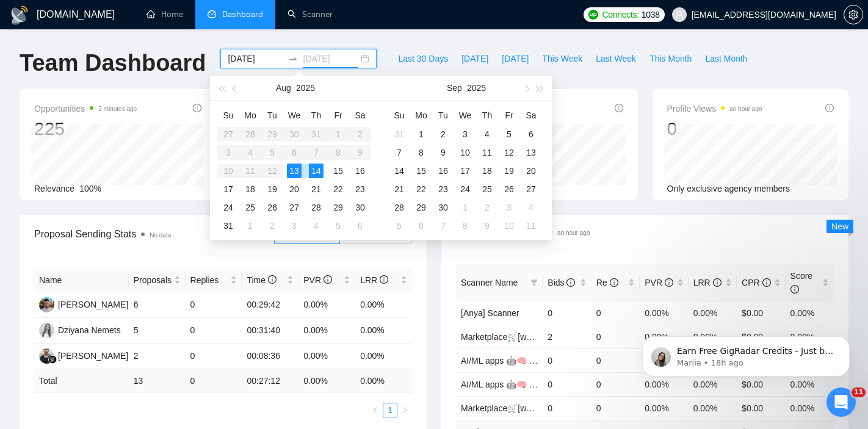 This screenshot has width=868, height=429. What do you see at coordinates (53, 359) in the screenshot?
I see `img: gigradar-bm.png` at bounding box center [53, 359].